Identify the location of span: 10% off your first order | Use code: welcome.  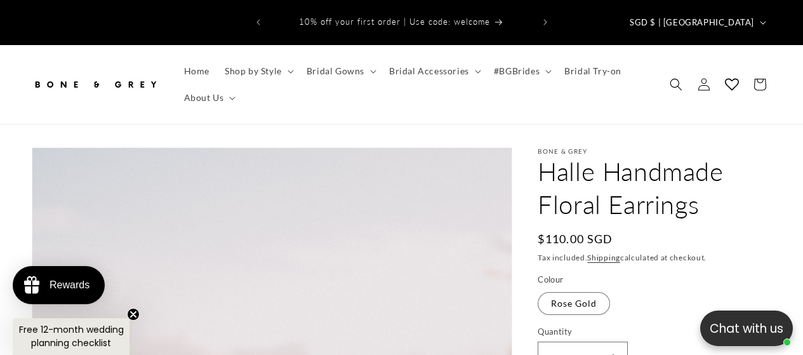
(394, 22).